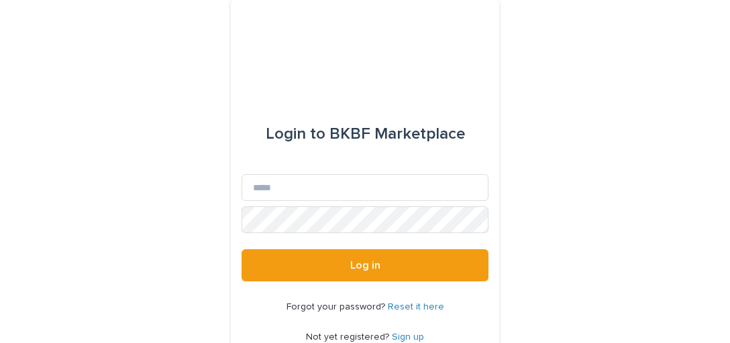  I want to click on a: Reset it here, so click(416, 307).